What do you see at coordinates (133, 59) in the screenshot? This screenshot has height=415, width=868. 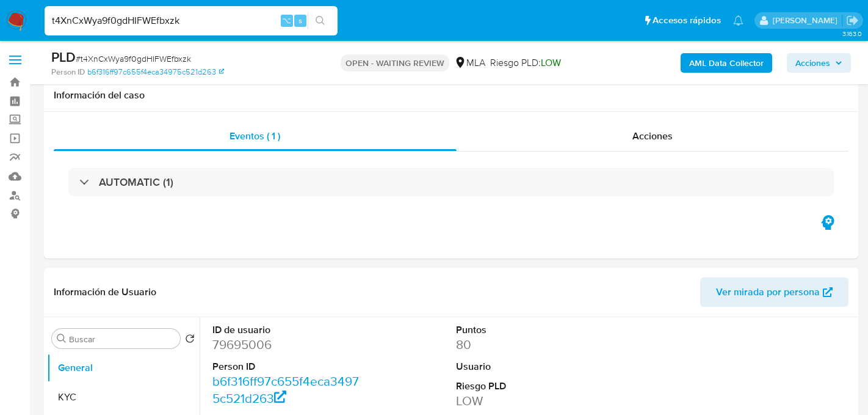 I see `span: # t4XnCxWya9f0gdHIFWEfbxzk` at bounding box center [133, 59].